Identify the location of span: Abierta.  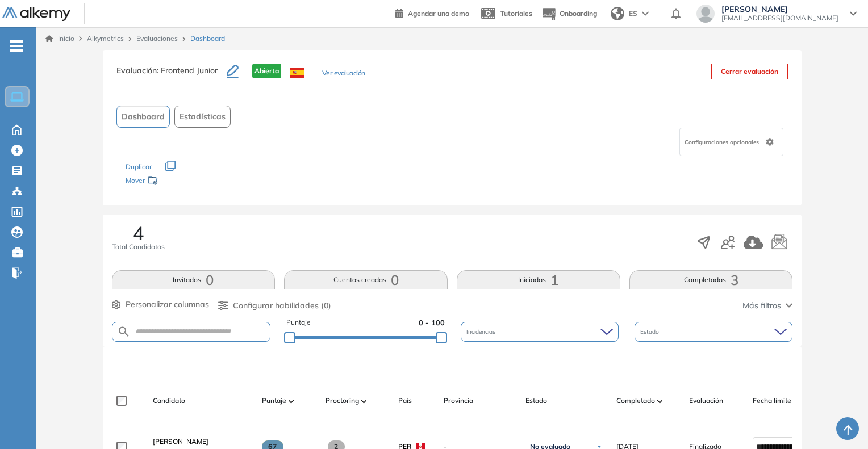
(266, 71).